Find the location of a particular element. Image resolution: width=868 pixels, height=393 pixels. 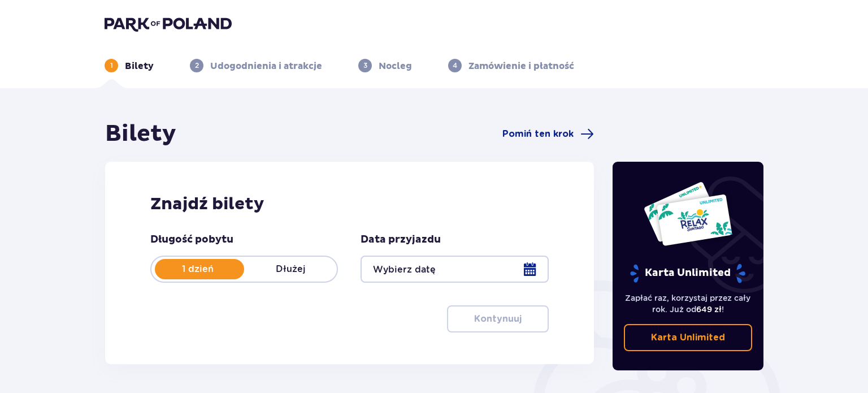

p: Długość pobytu is located at coordinates (191, 240).